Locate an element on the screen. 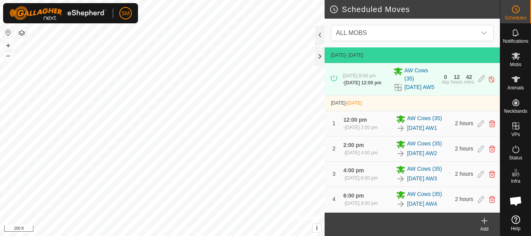 This screenshot has height=236, width=531. div: 42 is located at coordinates (469, 77).